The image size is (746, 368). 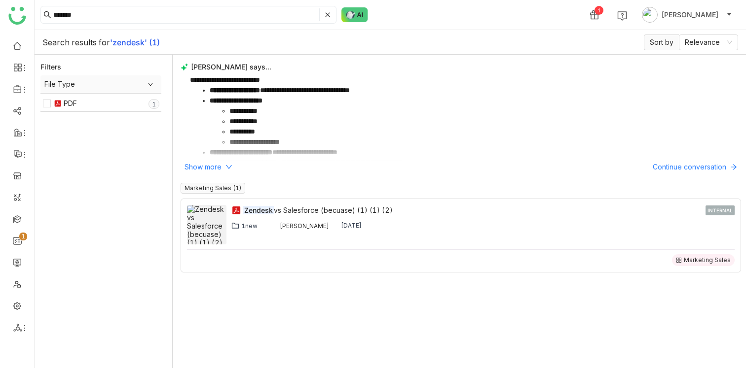 What do you see at coordinates (135, 42) in the screenshot?
I see `b: 'zendesk' (1)` at bounding box center [135, 42].